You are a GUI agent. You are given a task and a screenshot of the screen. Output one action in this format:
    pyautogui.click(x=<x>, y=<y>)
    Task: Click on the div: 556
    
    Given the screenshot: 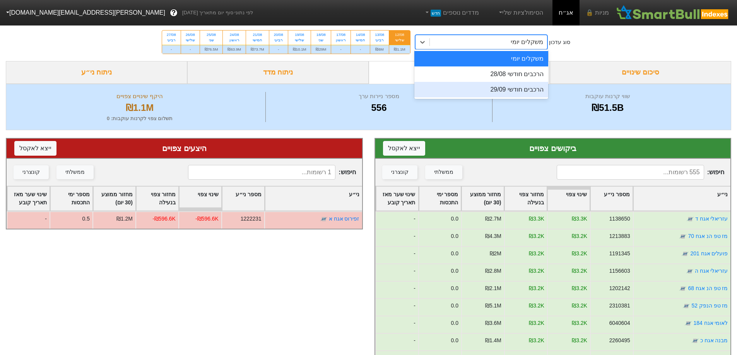 What is the action you would take?
    pyautogui.click(x=379, y=108)
    